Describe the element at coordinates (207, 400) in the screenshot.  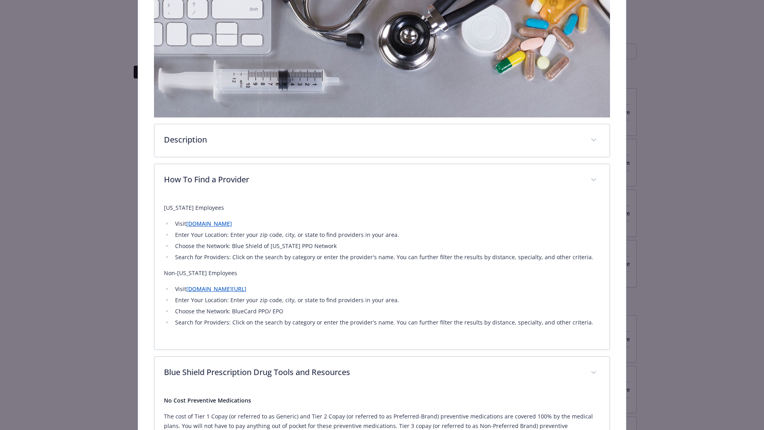
I see `strong: No Cost Preventive Medications` at that location.